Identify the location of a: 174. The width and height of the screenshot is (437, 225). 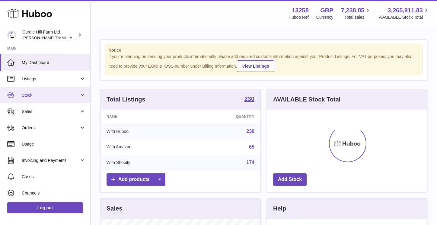
(250, 162).